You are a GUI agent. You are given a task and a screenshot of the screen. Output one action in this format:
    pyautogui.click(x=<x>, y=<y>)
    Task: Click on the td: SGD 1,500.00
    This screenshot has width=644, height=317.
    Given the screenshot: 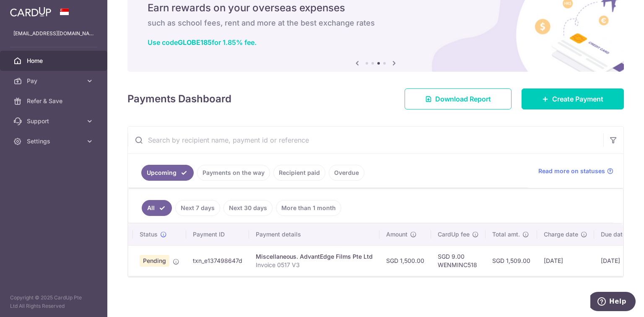 What is the action you would take?
    pyautogui.click(x=405, y=260)
    